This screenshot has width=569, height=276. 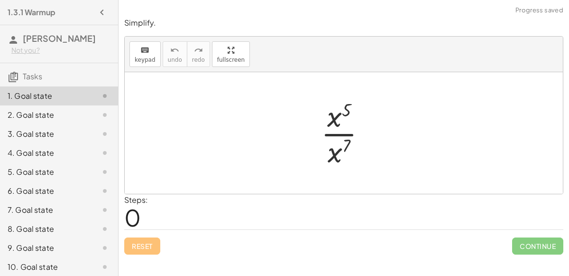 What do you see at coordinates (46, 115) in the screenshot?
I see `div: 2. Goal state` at bounding box center [46, 115].